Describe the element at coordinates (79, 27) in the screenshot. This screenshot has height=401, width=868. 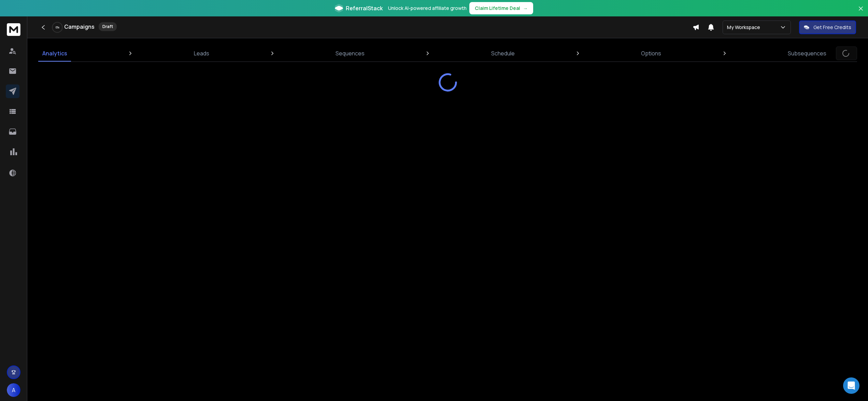
I see `h1: Campaigns` at that location.